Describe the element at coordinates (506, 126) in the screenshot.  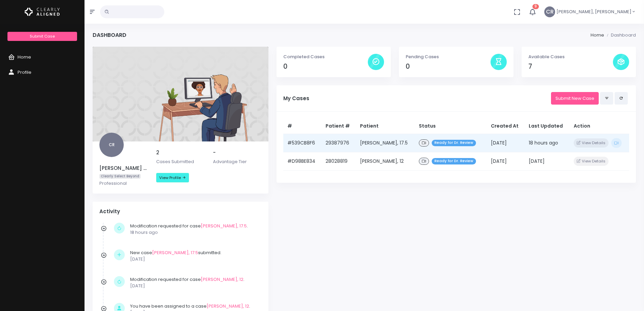
I see `th: Created At` at that location.